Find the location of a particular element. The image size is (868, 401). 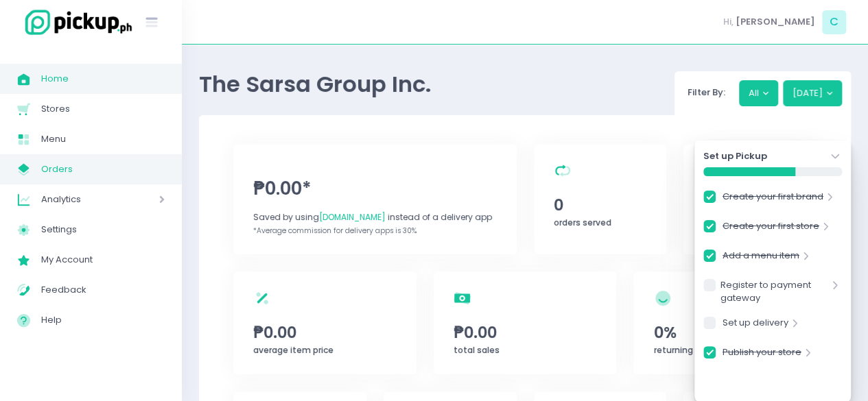

span: Settings is located at coordinates (103, 230).